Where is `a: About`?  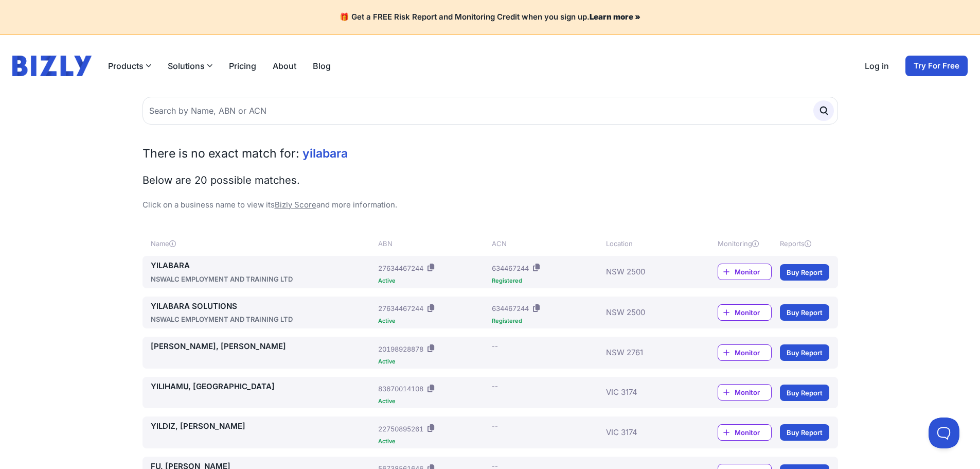
a: About is located at coordinates (285, 66).